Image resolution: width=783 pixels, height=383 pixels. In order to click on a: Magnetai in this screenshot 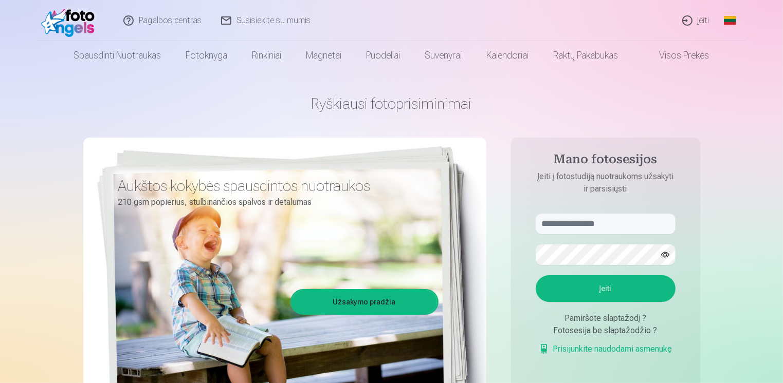, I will do `click(324, 55)`.